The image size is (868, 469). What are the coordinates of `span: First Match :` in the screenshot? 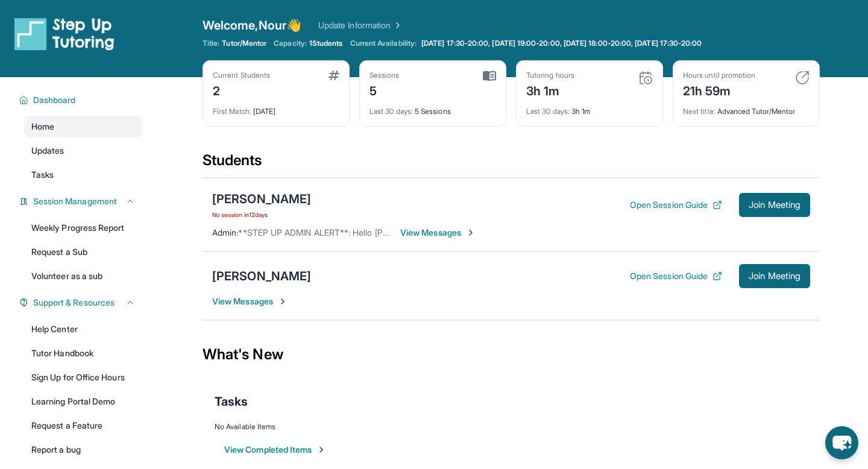 It's located at (232, 111).